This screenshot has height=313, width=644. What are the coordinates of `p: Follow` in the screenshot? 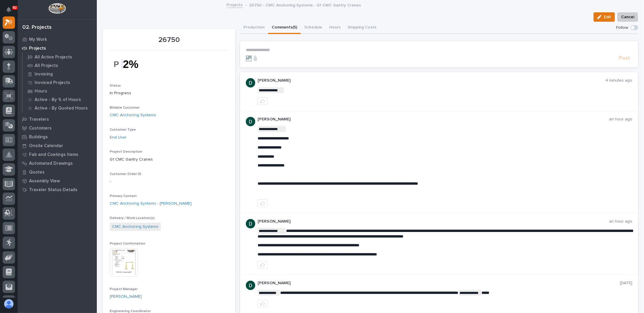 It's located at (622, 27).